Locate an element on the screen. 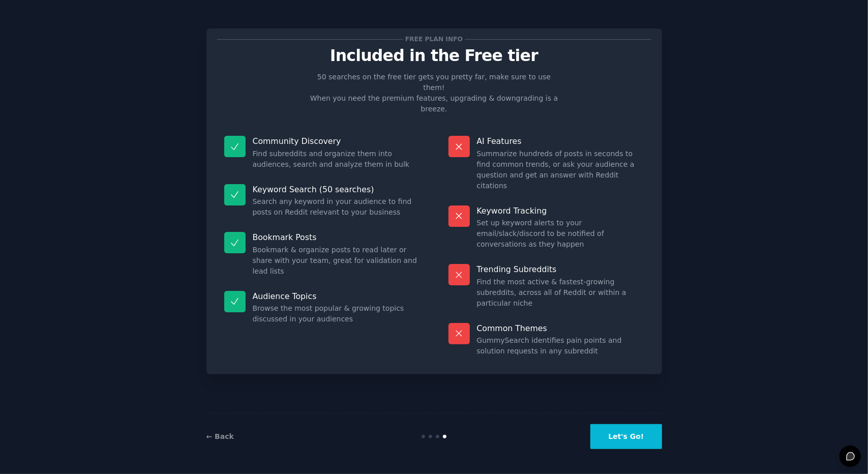  dd: Summarize hundreds of posts in seconds to find common trends, or ask your audience a question and... is located at coordinates (560, 170).